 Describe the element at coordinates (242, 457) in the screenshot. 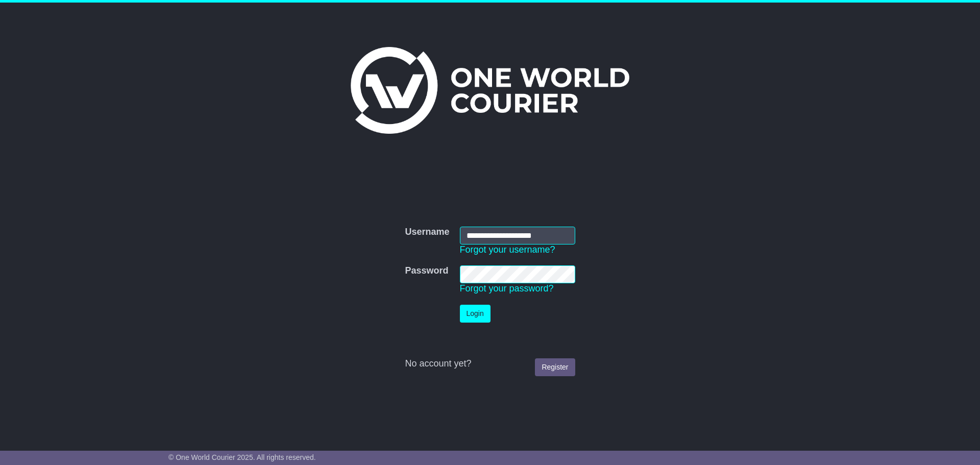

I see `span: © One World Courier 2025. All rights reserved.` at that location.